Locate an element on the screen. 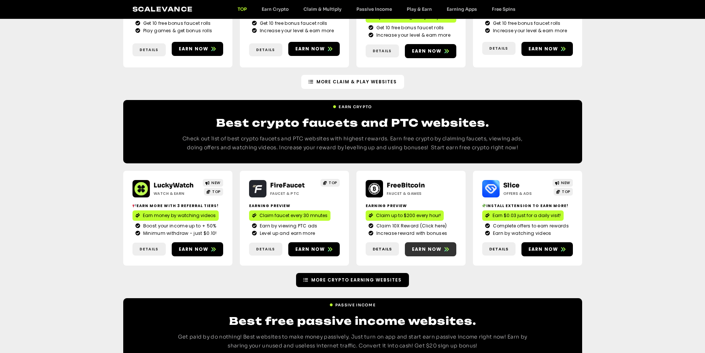 This screenshot has width=705, height=353. a: FireFaucet is located at coordinates (287, 185).